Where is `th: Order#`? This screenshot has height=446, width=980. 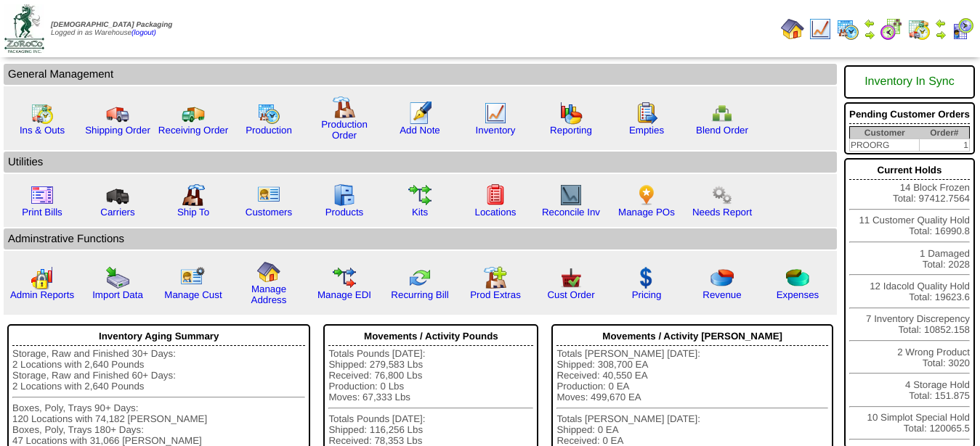
th: Order# is located at coordinates (944, 133).